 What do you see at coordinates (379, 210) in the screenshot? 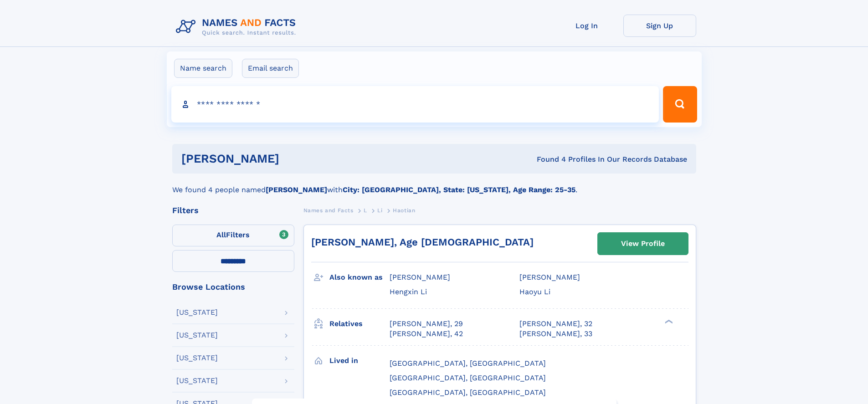
I see `a: Li` at bounding box center [379, 210].